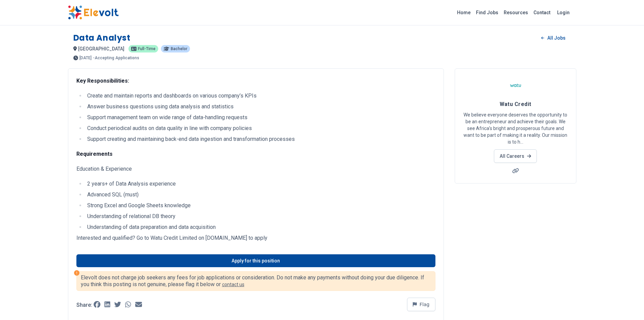  I want to click on p: We believe everyone deserves the opportunity to be an entrepreneur and achieve their goals. We se..., so click(516, 128).